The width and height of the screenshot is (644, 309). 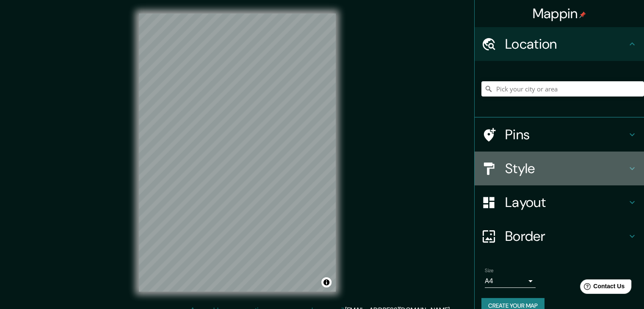 I want to click on div: Location, so click(x=559, y=44).